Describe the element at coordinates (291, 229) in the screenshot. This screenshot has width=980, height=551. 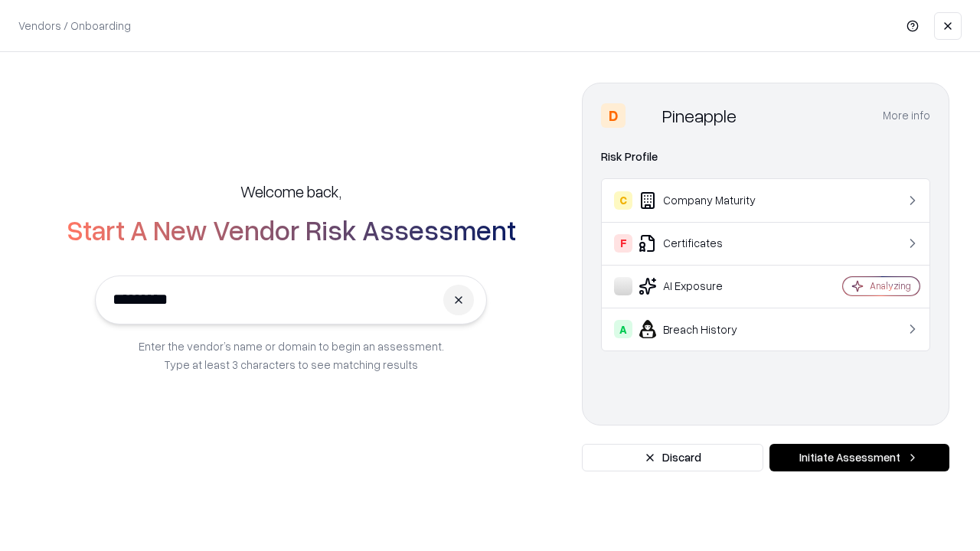
I see `h2: Start A New Vendor Risk Assessment` at that location.